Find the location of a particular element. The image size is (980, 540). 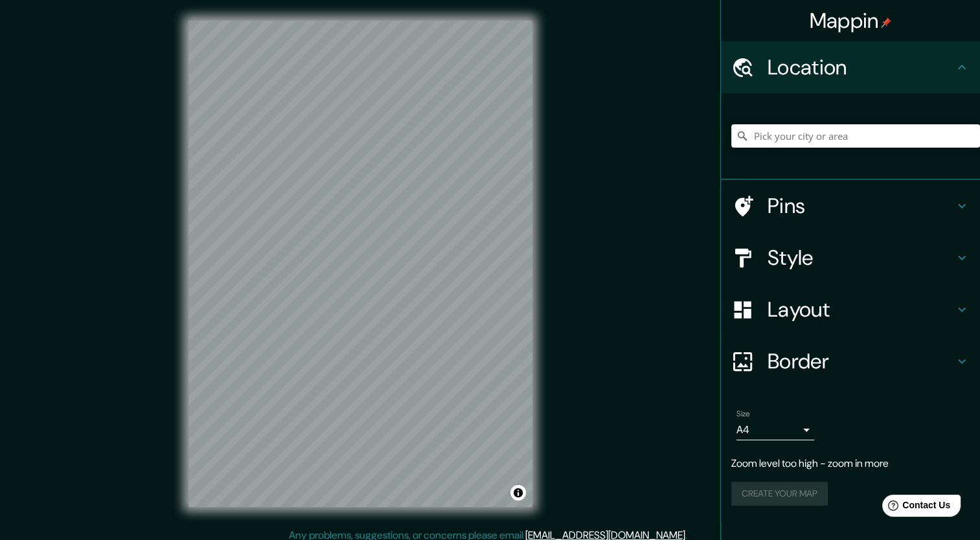

h4: Pins is located at coordinates (861, 206).